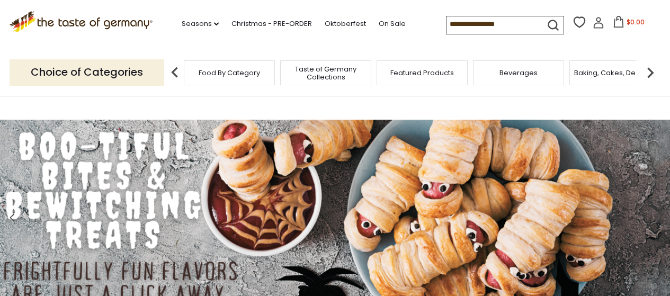  I want to click on span: $0.00, so click(636, 22).